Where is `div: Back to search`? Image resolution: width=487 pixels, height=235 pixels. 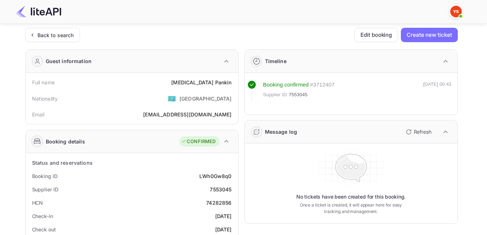
div: Back to search is located at coordinates (55, 35).